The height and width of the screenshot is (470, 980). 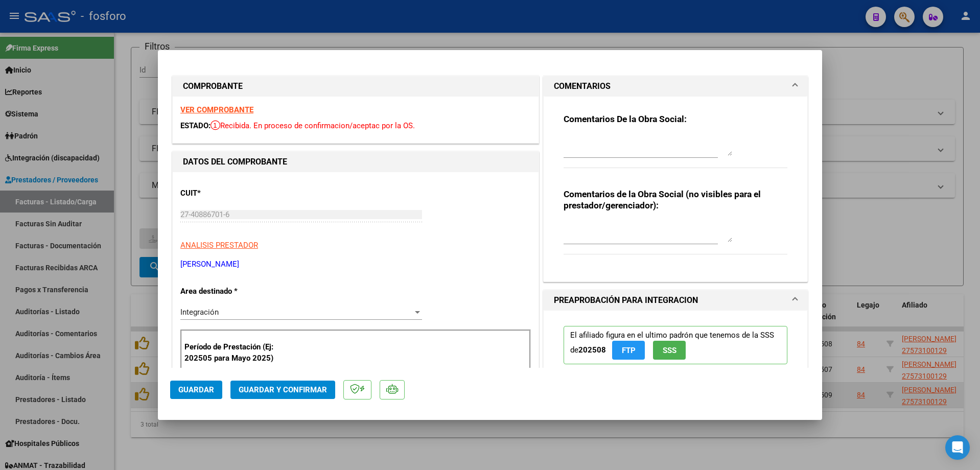 I want to click on strong: Comentarios De la Obra Social:, so click(x=625, y=119).